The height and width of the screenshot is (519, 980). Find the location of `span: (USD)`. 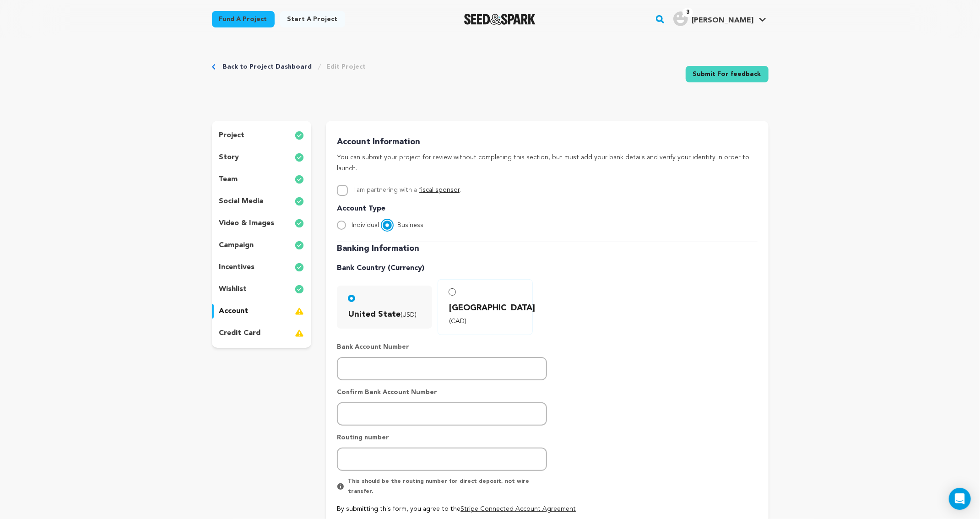

span: (USD) is located at coordinates (408, 315).